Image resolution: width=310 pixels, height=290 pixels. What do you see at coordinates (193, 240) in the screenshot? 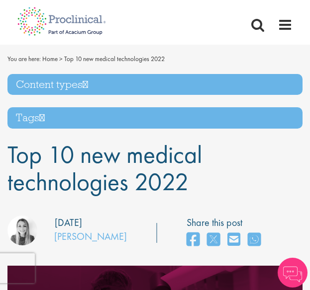
I see `a: share on facebook` at bounding box center [193, 240].